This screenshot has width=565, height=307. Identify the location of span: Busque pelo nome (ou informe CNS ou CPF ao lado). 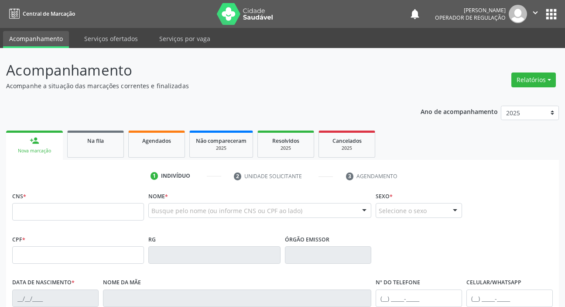
(227, 210).